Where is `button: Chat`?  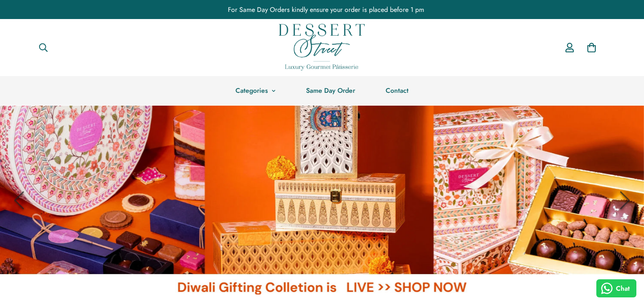 button: Chat is located at coordinates (616, 288).